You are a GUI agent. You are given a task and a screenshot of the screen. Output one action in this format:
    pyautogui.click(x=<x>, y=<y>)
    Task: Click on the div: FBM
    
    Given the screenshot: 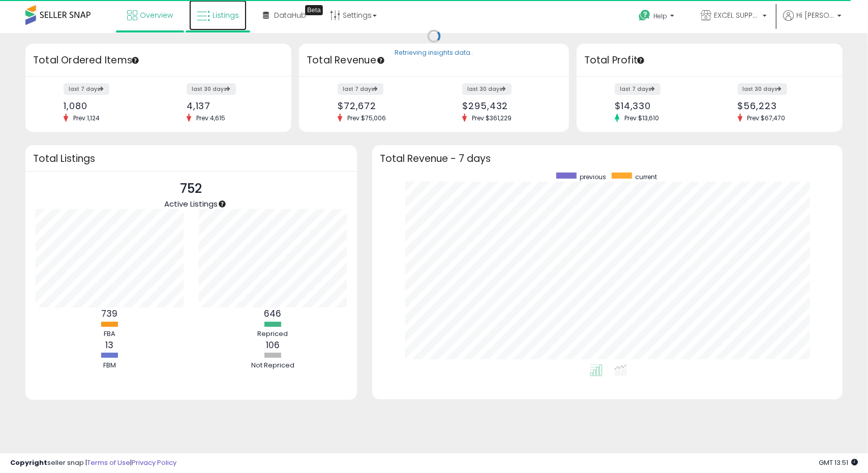 What is the action you would take?
    pyautogui.click(x=109, y=366)
    